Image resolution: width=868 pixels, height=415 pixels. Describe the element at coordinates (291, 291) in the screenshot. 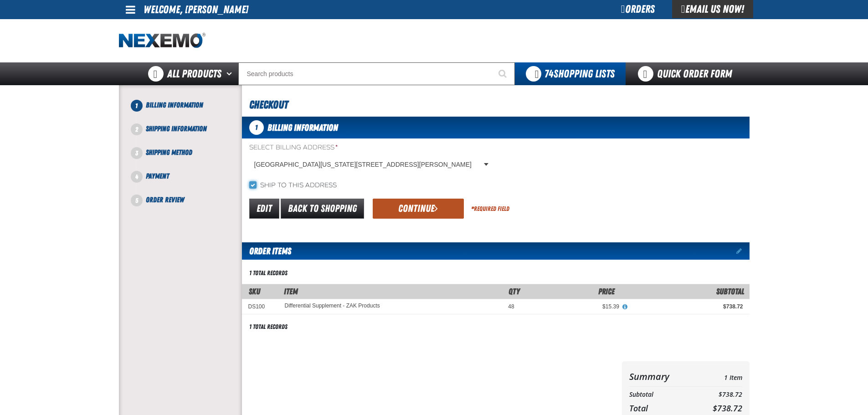

I see `span: Item` at that location.